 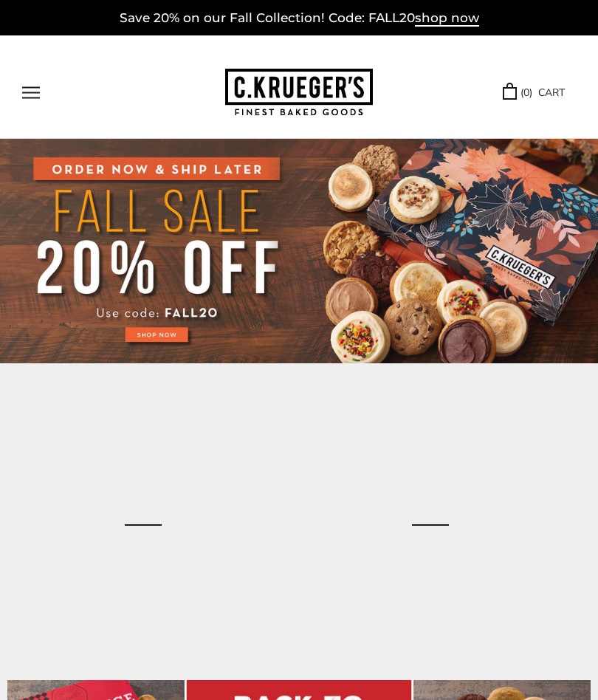 What do you see at coordinates (533, 92) in the screenshot?
I see `a: (0) CART` at bounding box center [533, 92].